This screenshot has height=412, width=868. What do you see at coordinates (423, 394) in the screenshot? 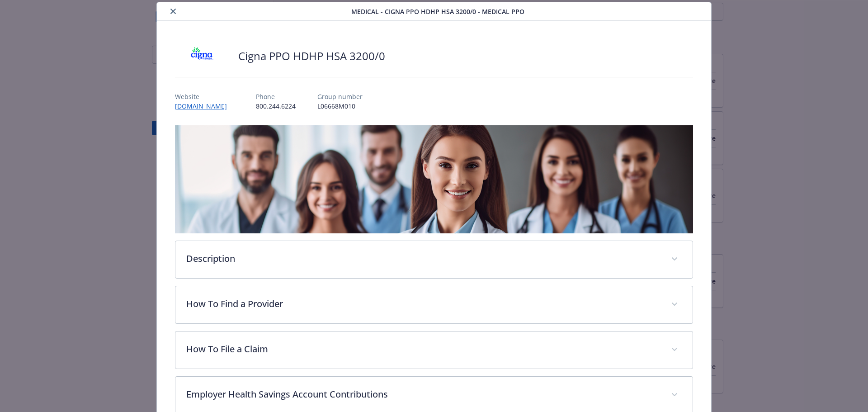
I see `p: Employer Health Savings Account Contributions` at bounding box center [423, 394].